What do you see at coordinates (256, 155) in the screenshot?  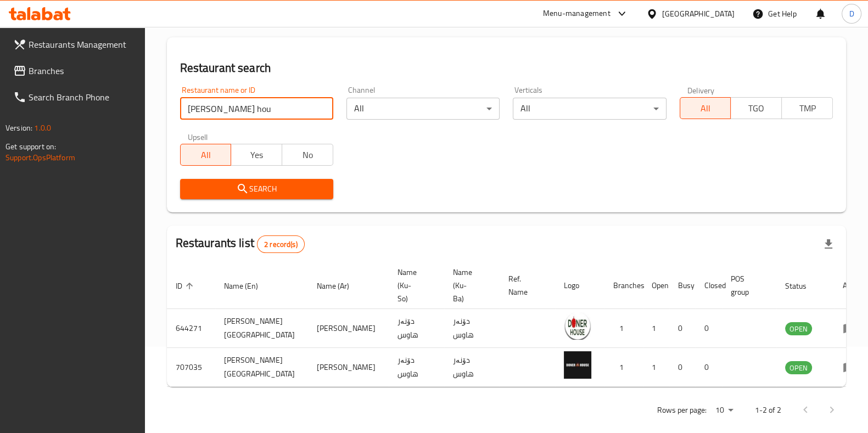 I see `span: Yes` at bounding box center [256, 155].